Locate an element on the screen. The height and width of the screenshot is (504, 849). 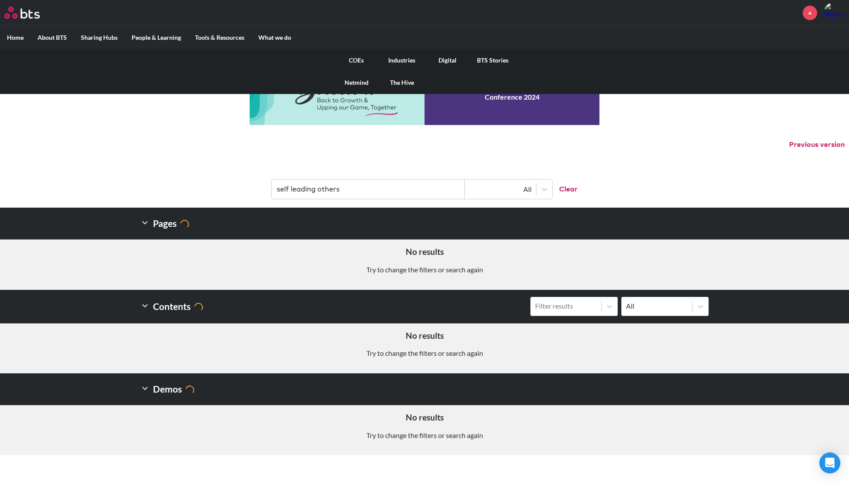
label: About BTS is located at coordinates (52, 37).